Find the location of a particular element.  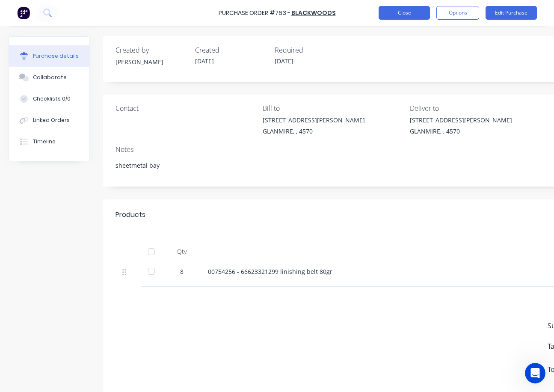

div: Bill to is located at coordinates (333, 108).